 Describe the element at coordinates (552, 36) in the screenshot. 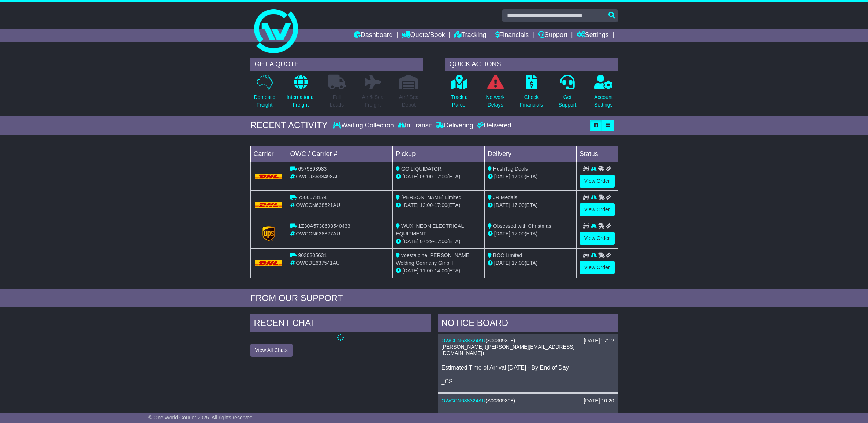

I see `a: Support` at that location.